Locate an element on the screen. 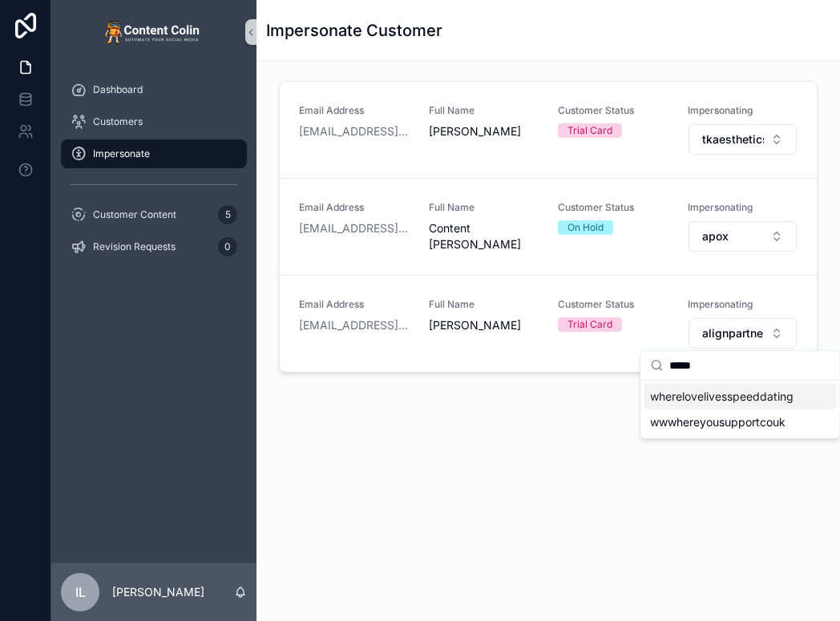 Image resolution: width=840 pixels, height=621 pixels. span: Customers is located at coordinates (118, 122).